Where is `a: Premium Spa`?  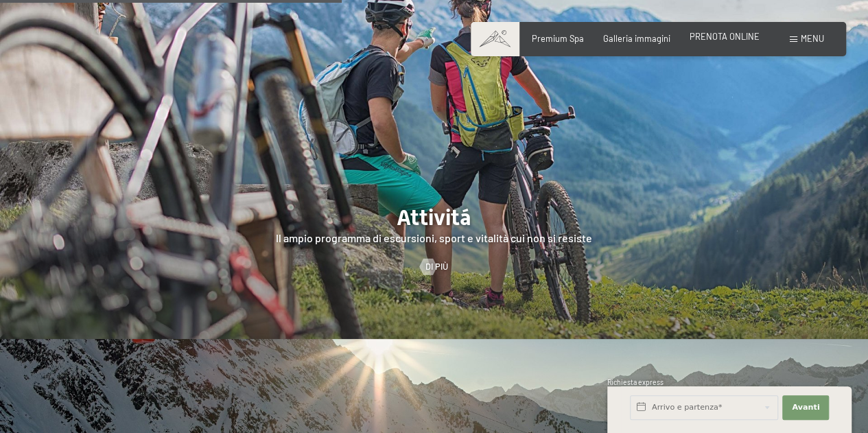 a: Premium Spa is located at coordinates (558, 39).